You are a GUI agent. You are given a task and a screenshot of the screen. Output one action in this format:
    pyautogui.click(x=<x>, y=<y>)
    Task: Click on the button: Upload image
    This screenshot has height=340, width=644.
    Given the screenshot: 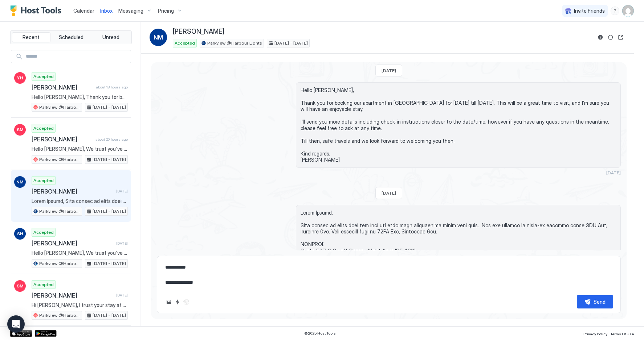 What is the action you would take?
    pyautogui.click(x=169, y=303)
    